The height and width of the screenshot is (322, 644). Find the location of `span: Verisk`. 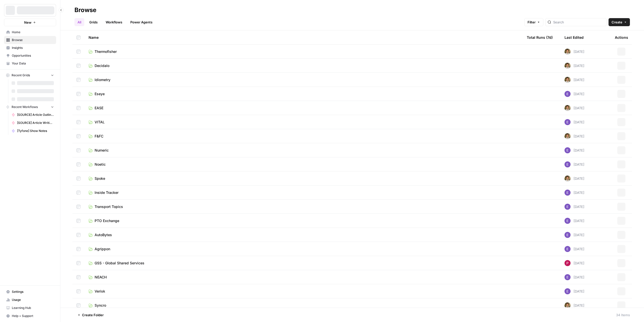

span: Verisk is located at coordinates (100, 292).